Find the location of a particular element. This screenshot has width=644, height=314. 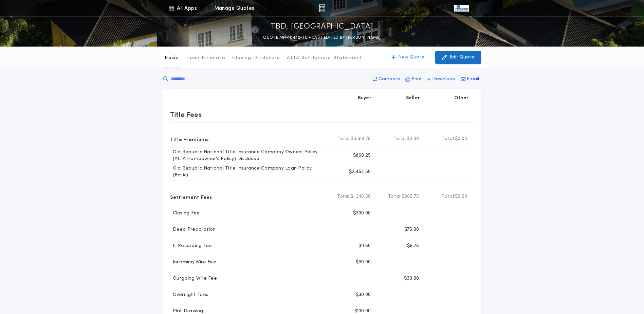

img: img is located at coordinates (322, 8).